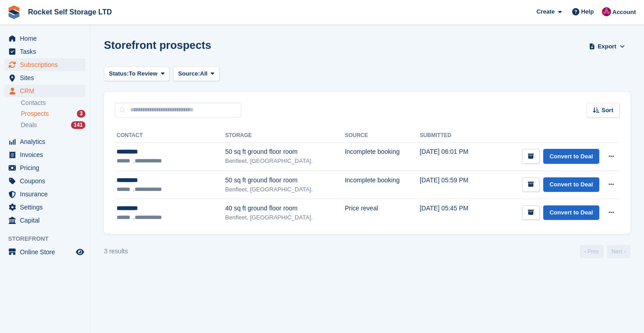 The width and height of the screenshot is (644, 333). What do you see at coordinates (606, 12) in the screenshot?
I see `img: Lee Tresadern` at bounding box center [606, 12].